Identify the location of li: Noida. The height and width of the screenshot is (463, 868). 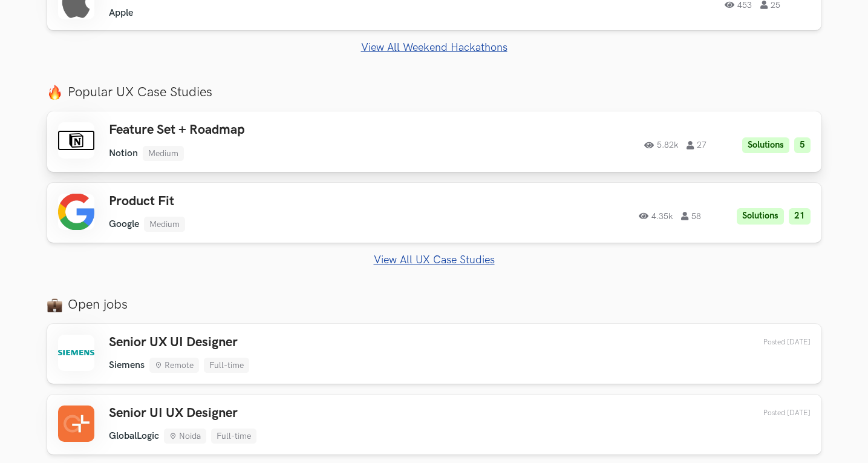
(185, 435).